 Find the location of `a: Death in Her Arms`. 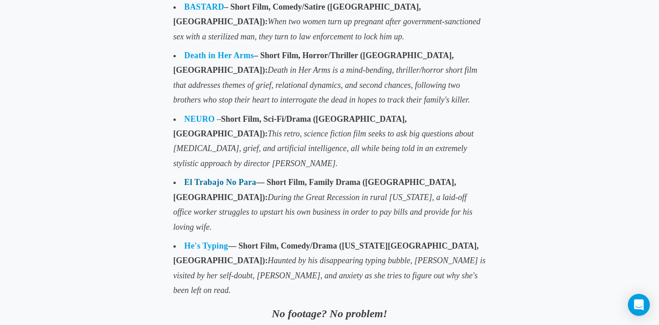

a: Death in Her Arms is located at coordinates (219, 55).